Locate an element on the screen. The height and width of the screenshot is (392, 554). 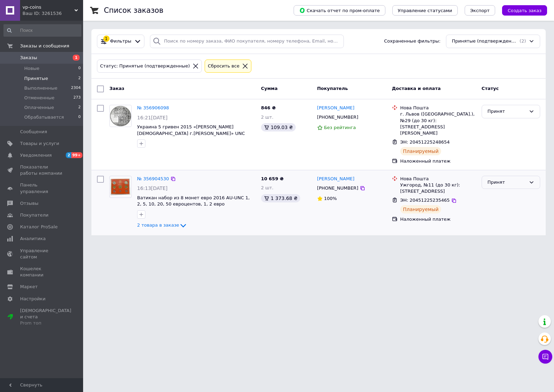
span: Панель управления is located at coordinates (42, 188).